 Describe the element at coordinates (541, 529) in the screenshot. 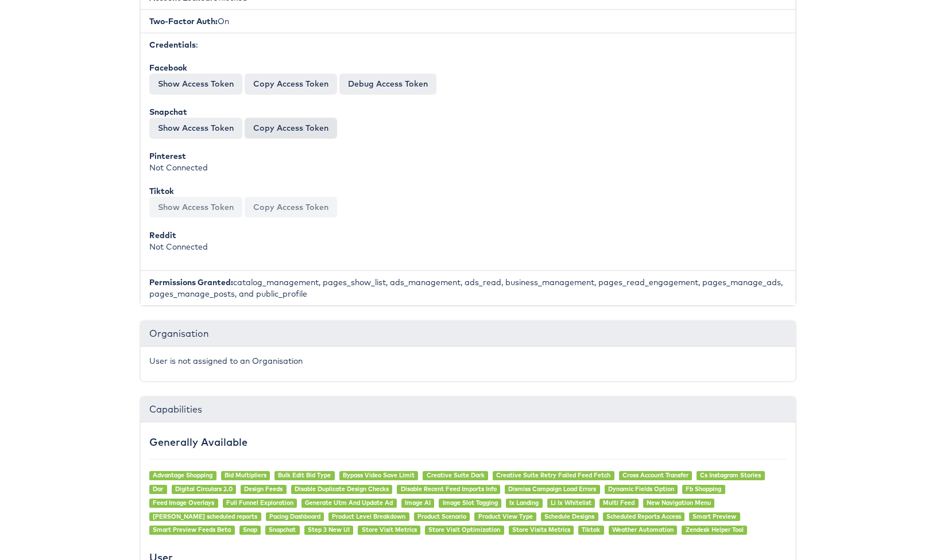

I see `a: Store Visits Metrics` at that location.